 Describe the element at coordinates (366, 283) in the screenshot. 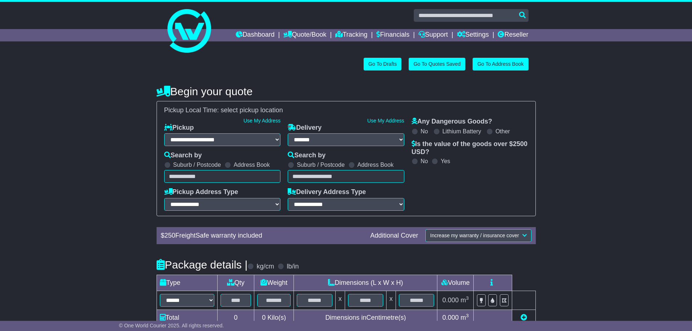

I see `td: Dimensions (L x W x H)` at that location.